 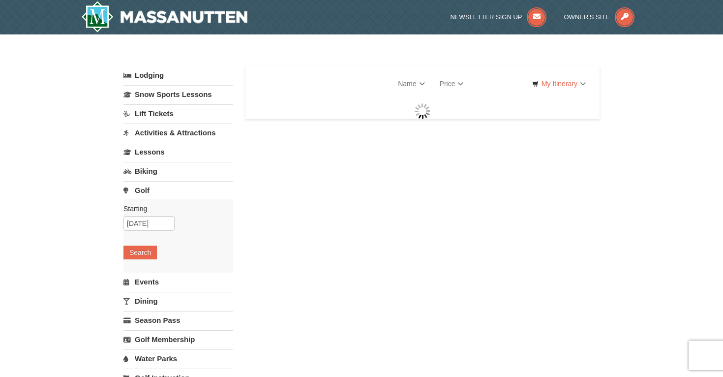 I want to click on a: Golf, so click(x=178, y=190).